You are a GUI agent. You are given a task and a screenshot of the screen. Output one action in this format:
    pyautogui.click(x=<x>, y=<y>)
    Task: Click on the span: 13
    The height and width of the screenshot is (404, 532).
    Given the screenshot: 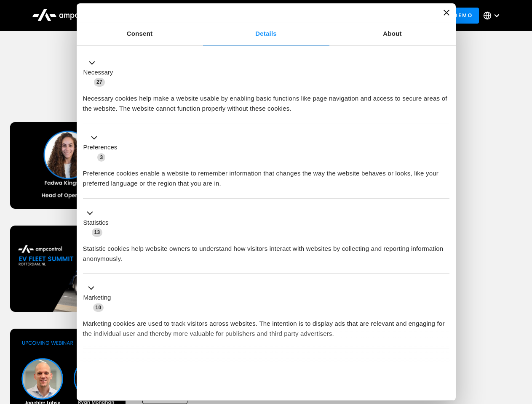 What is the action you would take?
    pyautogui.click(x=98, y=233)
    